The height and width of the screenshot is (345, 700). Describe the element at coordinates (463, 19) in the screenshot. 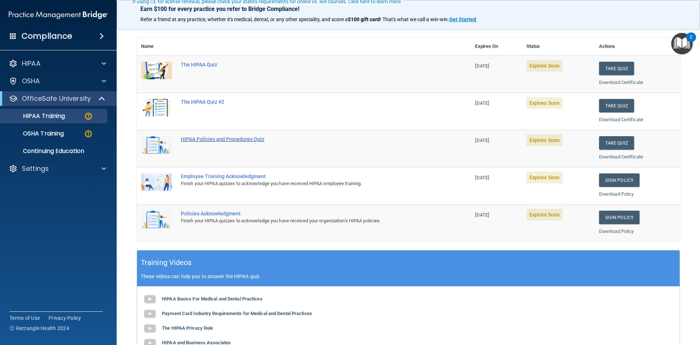

I see `strong: Get Started` at that location.